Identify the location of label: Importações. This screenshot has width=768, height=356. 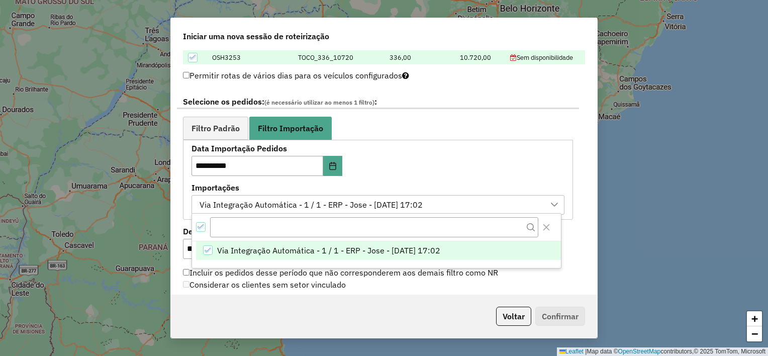
(378, 188).